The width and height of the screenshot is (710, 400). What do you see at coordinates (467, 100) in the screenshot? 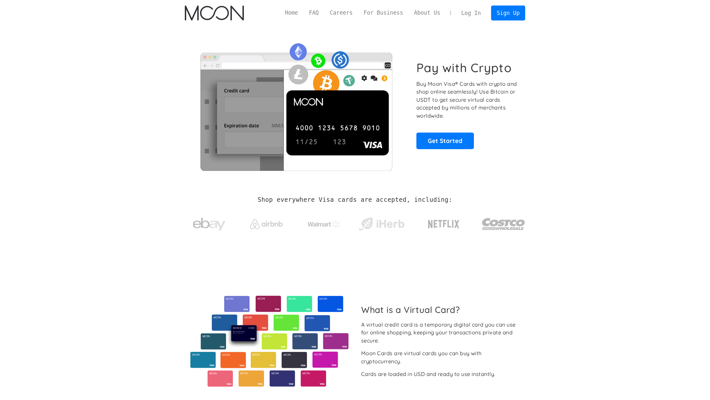
I see `p: Buy Moon Visa® Cards with crypto and shop online seamlessly! Use Bitcoin or USDT to get secure vi...` at bounding box center [467, 100].